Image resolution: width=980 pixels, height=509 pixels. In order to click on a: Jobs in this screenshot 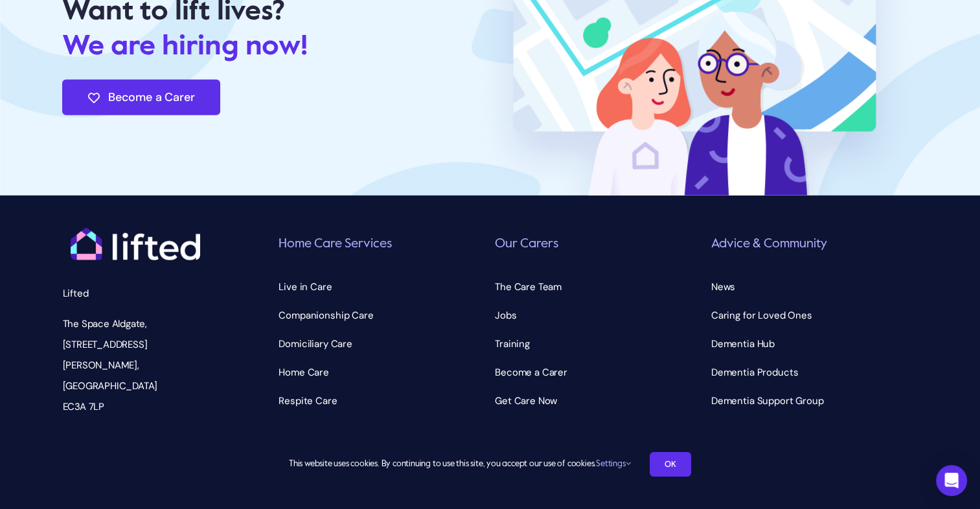, I will do `click(598, 315)`.